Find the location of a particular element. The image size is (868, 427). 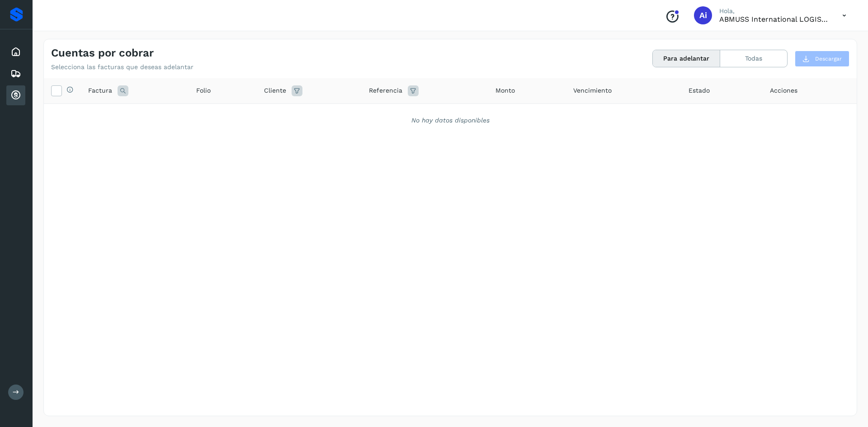

p: Selecciona las facturas que deseas adelantar is located at coordinates (122, 67).